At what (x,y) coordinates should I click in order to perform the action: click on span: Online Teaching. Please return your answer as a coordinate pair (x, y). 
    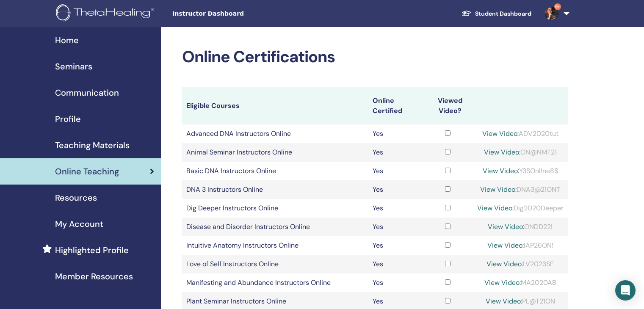
    Looking at the image, I should click on (87, 171).